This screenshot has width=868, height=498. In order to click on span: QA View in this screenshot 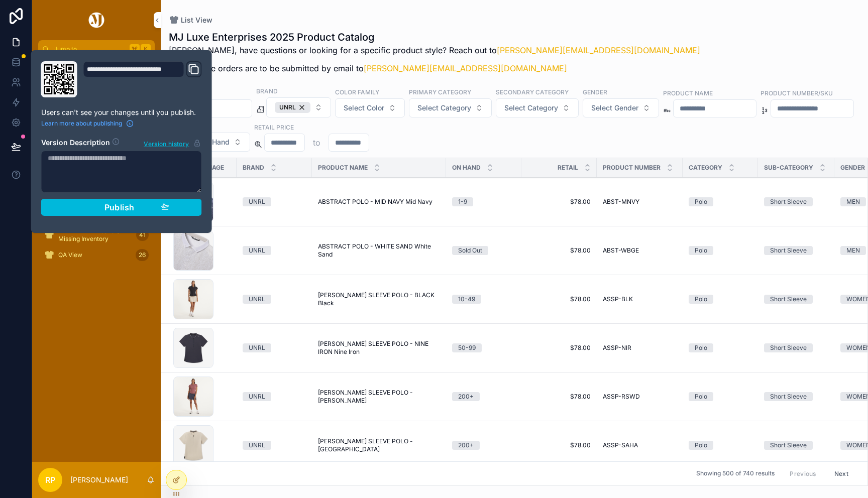, I will do `click(70, 255)`.